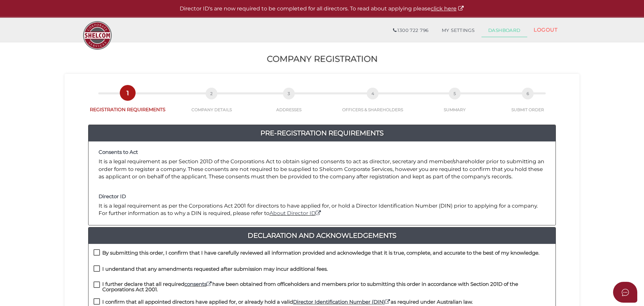 This screenshot has height=306, width=644. I want to click on h4: Consents to Act, so click(322, 152).